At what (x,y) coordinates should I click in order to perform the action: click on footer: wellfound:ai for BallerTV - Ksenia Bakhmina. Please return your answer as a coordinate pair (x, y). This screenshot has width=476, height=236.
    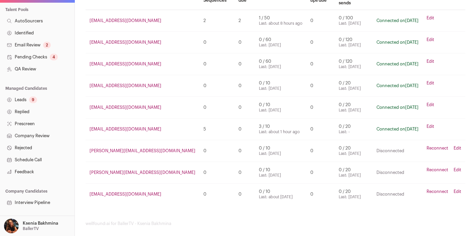
    Looking at the image, I should click on (275, 224).